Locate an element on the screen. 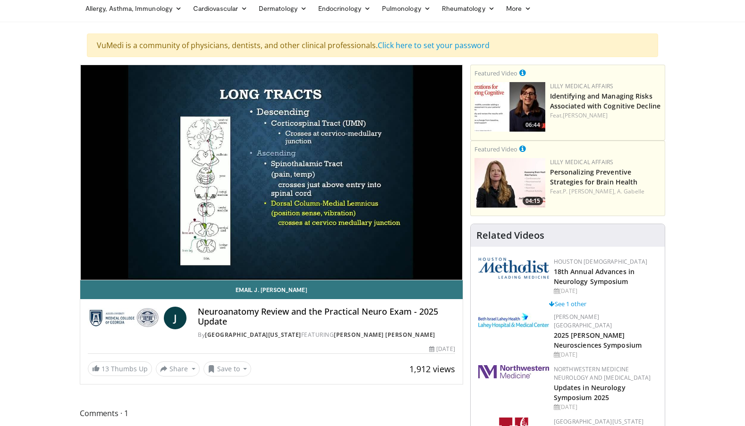 The width and height of the screenshot is (745, 426). h4: Neuroanatomy Review and the Practical Neuro Exam - 2025 Update is located at coordinates (326, 317).